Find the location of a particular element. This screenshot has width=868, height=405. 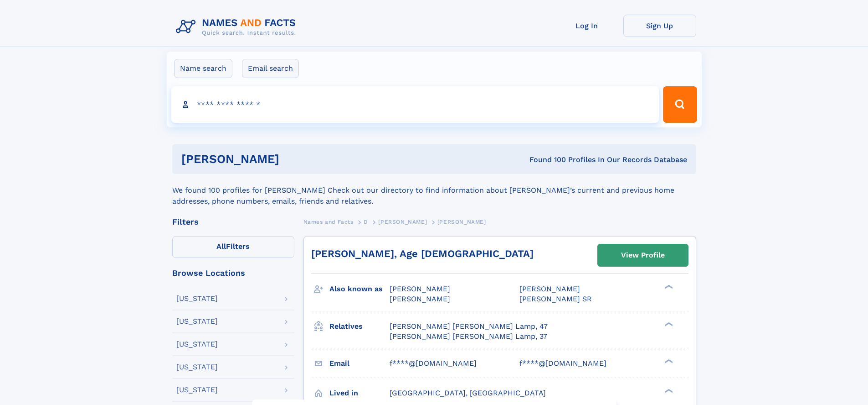

a: Names and Facts is located at coordinates (329, 222).